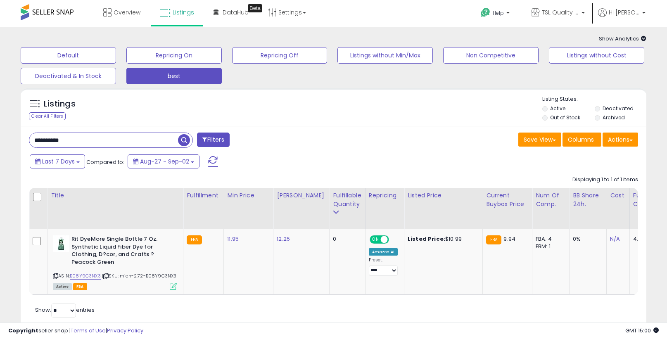 Image resolution: width=667 pixels, height=339 pixels. What do you see at coordinates (614, 117) in the screenshot?
I see `label: Archived` at bounding box center [614, 117].